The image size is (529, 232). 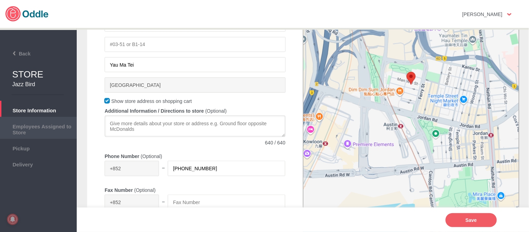 What do you see at coordinates (471, 220) in the screenshot?
I see `button: Save` at bounding box center [471, 220].